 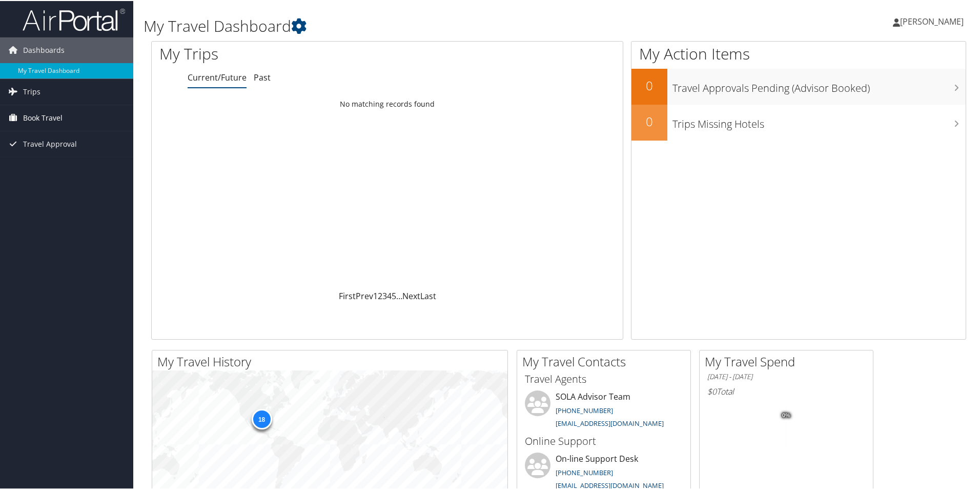 I want to click on h6: Total, so click(x=786, y=390).